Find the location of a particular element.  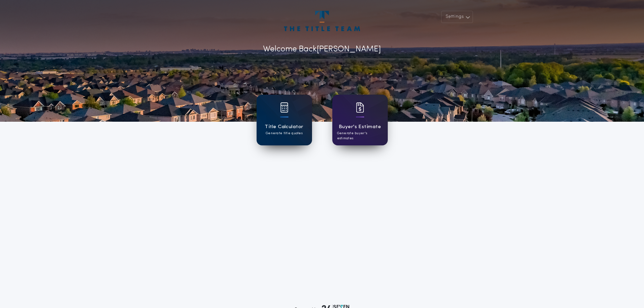

button: Settings is located at coordinates (457, 17).